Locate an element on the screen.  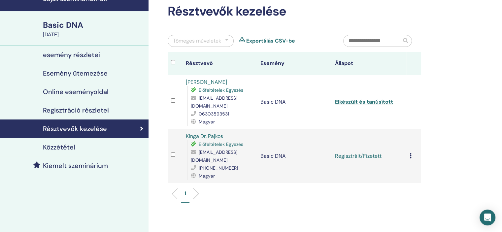
h4: Online eseményoldal is located at coordinates (76, 92).